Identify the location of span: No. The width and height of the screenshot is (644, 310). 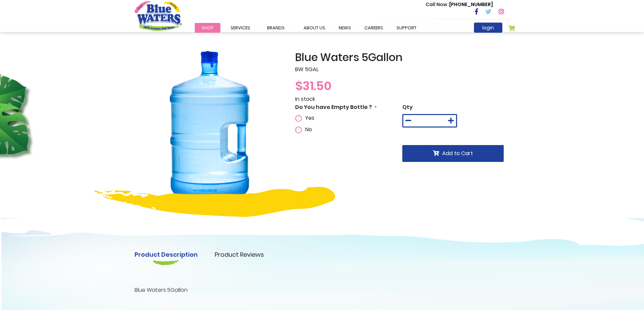
(309, 129).